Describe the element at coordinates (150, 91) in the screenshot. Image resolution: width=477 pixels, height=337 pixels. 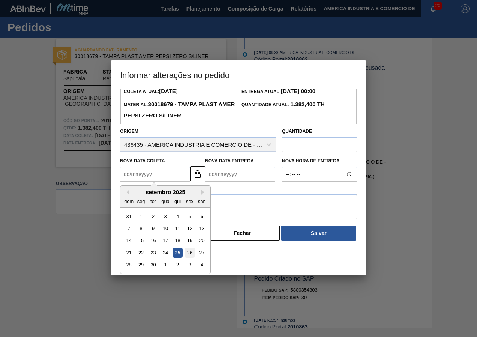
I see `span: Coleta Atual:` at that location.